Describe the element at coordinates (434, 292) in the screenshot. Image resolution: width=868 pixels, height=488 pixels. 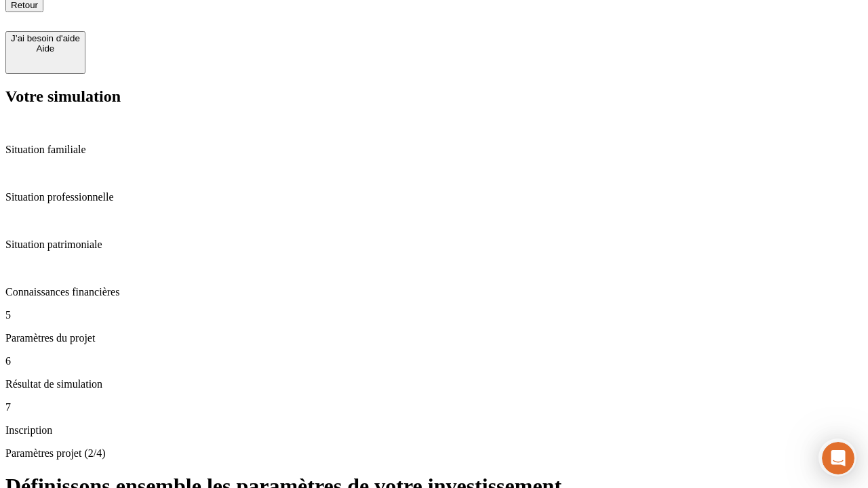
I see `p: Connaissances financières` at that location.